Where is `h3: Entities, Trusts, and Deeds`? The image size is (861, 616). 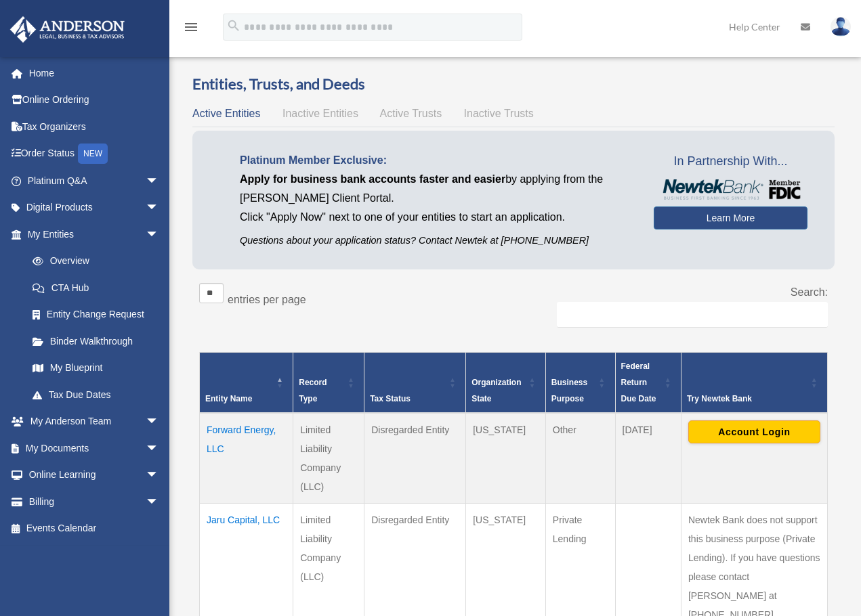 h3: Entities, Trusts, and Deeds is located at coordinates (513, 84).